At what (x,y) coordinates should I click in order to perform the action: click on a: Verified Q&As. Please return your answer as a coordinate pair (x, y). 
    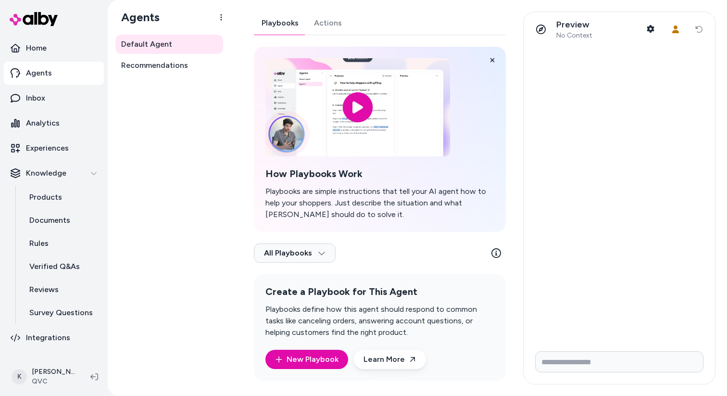
    Looking at the image, I should click on (62, 266).